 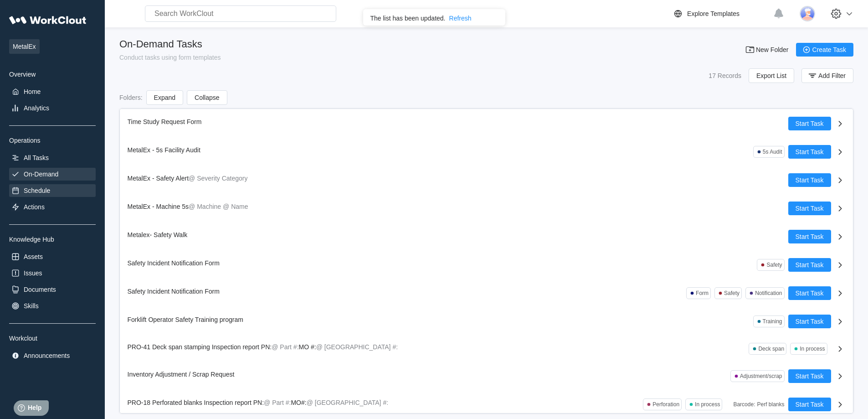 I want to click on button: Collapse, so click(x=207, y=97).